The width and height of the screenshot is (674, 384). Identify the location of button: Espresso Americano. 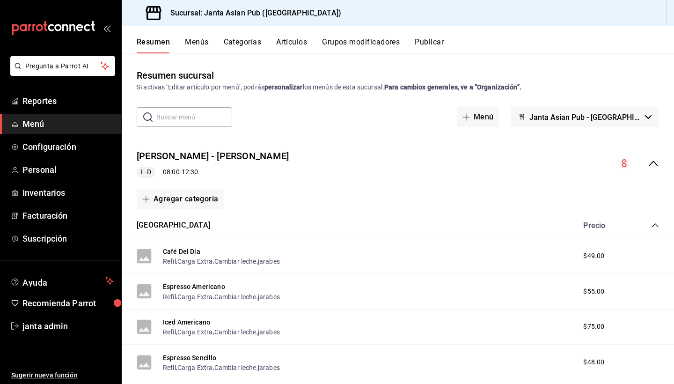
(194, 287).